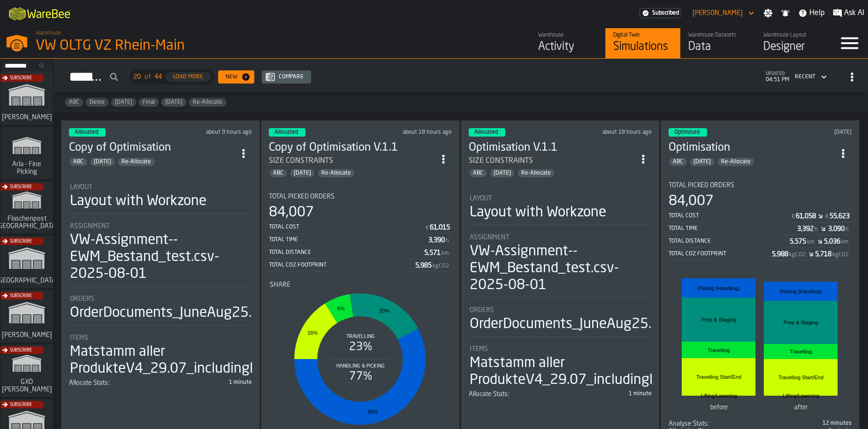  Describe the element at coordinates (49, 33) in the screenshot. I see `span: Warehouse` at that location.